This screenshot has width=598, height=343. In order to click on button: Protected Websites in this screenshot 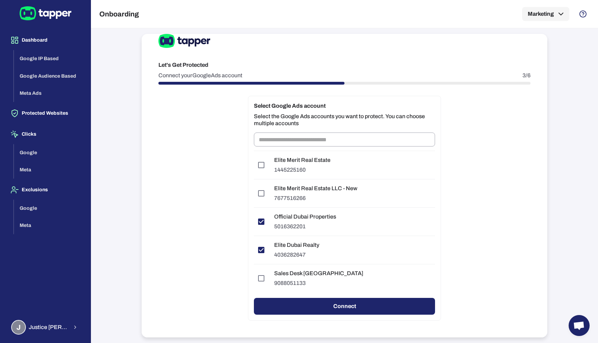, I will do `click(45, 113)`.